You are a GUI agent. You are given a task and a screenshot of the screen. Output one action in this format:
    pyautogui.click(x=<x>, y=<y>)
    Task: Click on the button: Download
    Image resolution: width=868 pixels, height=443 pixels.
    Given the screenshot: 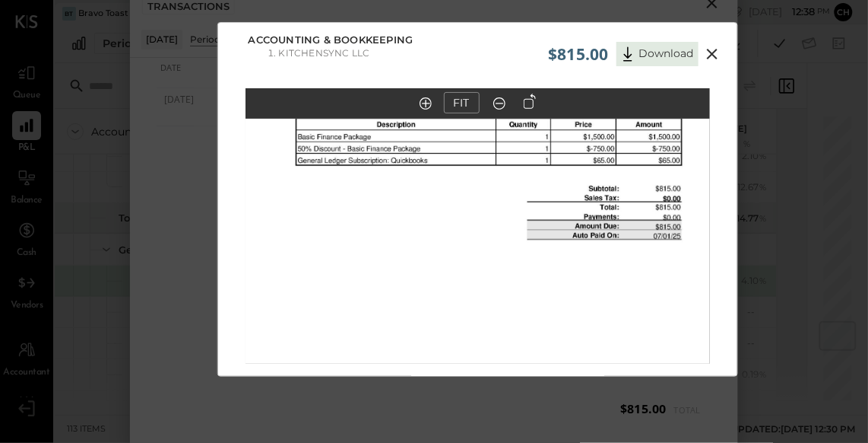 What is the action you would take?
    pyautogui.click(x=658, y=54)
    